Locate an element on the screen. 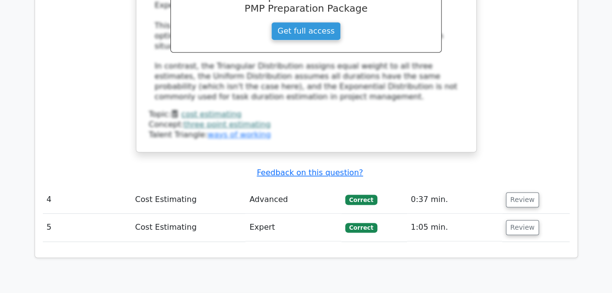 The image size is (612, 293). td: 1:05 min. is located at coordinates (454, 227).